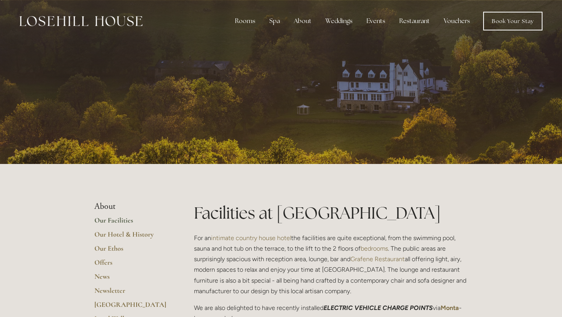 Image resolution: width=562 pixels, height=317 pixels. Describe the element at coordinates (251, 238) in the screenshot. I see `a: intimate country house hotel` at that location.